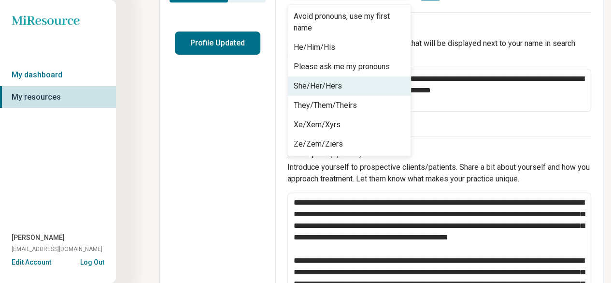  I want to click on button: Profile Updated, so click(217, 43).